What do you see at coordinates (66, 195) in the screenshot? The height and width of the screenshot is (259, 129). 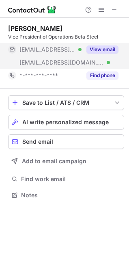 I see `button: Notes` at bounding box center [66, 195].